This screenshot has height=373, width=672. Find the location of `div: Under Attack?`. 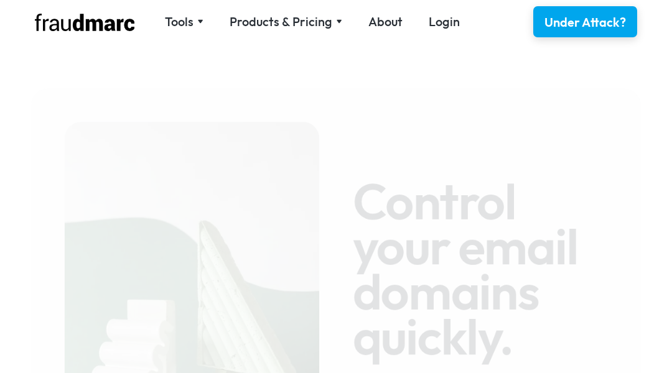

div: Under Attack? is located at coordinates (585, 22).